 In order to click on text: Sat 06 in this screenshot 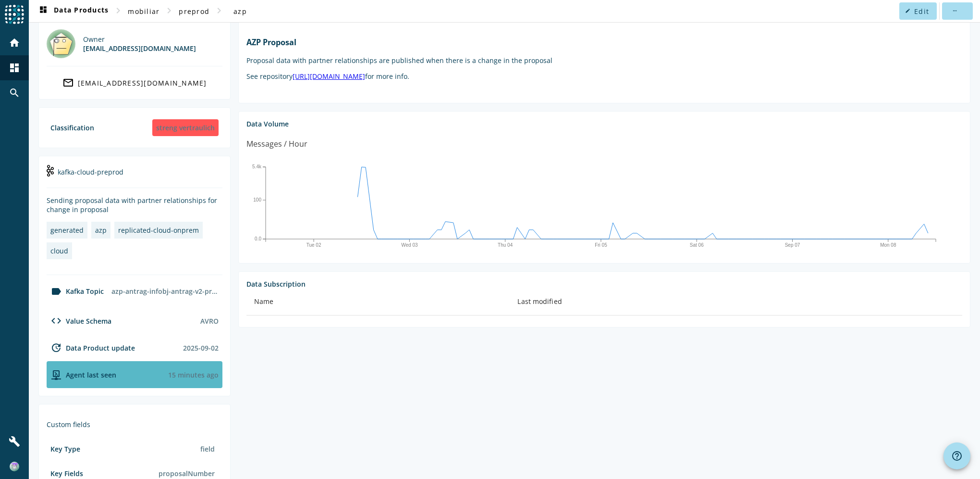, I will do `click(696, 244)`.